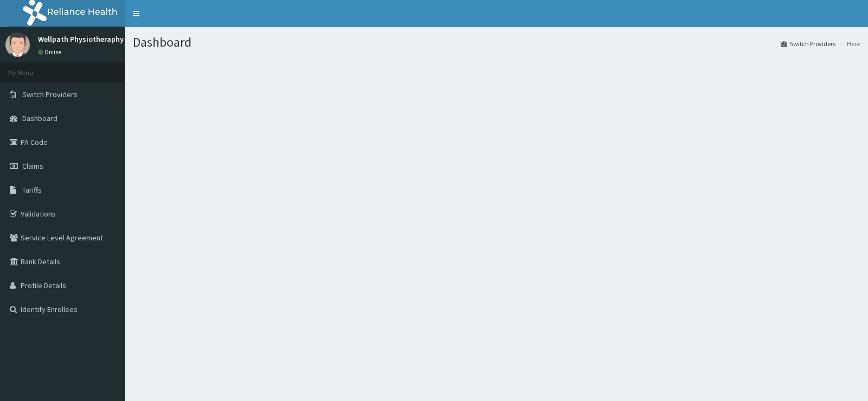  Describe the element at coordinates (50, 94) in the screenshot. I see `span: Switch Providers` at that location.